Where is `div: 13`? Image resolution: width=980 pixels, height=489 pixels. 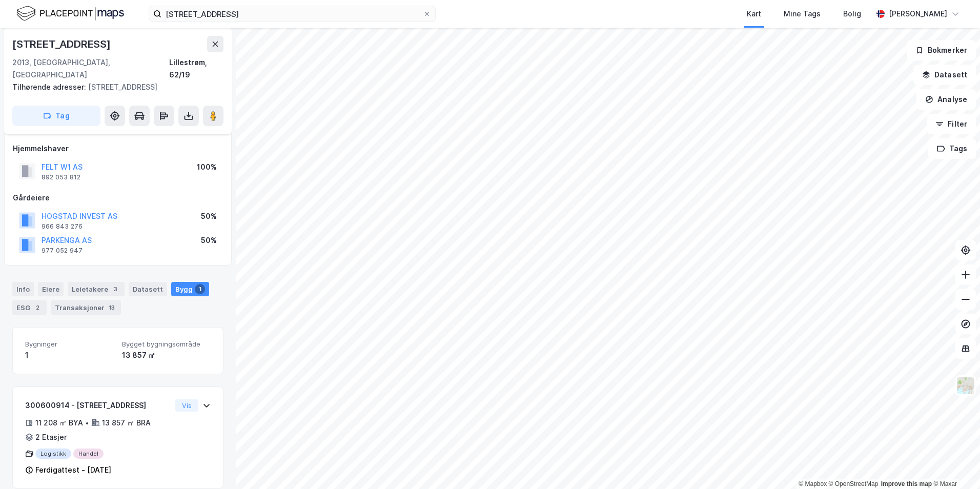 div: 13 is located at coordinates (111, 307).